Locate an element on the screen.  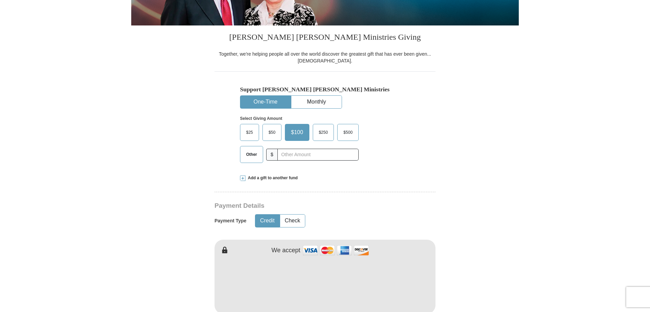
span: $100 is located at coordinates (297, 133).